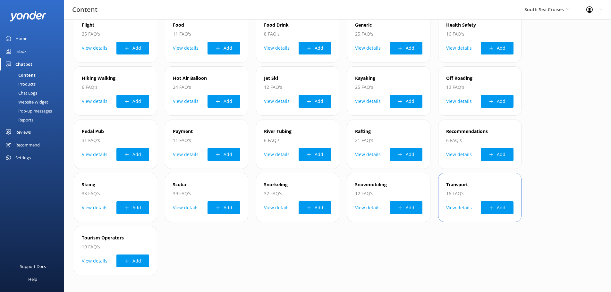 The image size is (611, 292). What do you see at coordinates (34, 111) in the screenshot?
I see `a: Pop-up messages` at bounding box center [34, 111].